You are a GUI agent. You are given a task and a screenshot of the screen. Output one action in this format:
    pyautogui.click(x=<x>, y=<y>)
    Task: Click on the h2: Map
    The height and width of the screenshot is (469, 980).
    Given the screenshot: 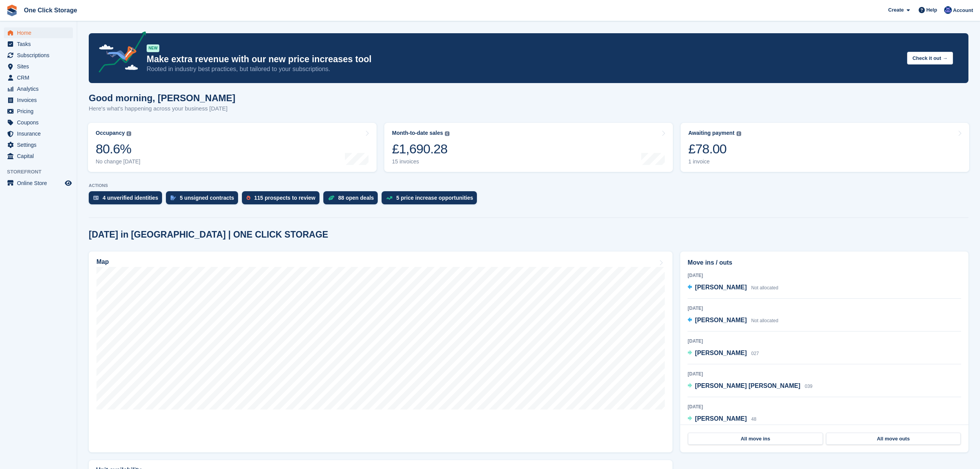 What is the action you would take?
    pyautogui.click(x=103, y=262)
    